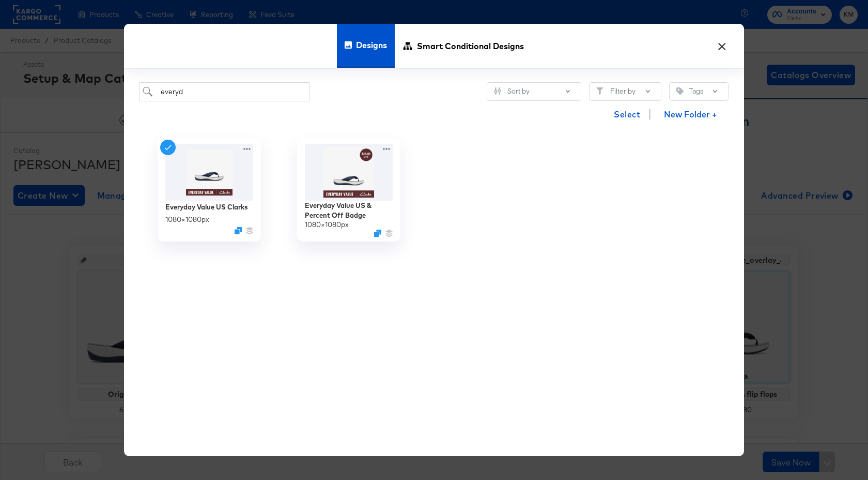 This screenshot has width=868, height=480. What do you see at coordinates (207, 207) in the screenshot?
I see `div: Everyday Value US Clarks` at bounding box center [207, 207].